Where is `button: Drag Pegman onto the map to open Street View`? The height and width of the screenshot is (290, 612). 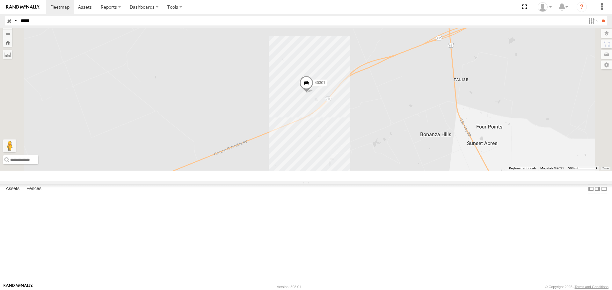 button: Drag Pegman onto the map to open Street View is located at coordinates (10, 146).